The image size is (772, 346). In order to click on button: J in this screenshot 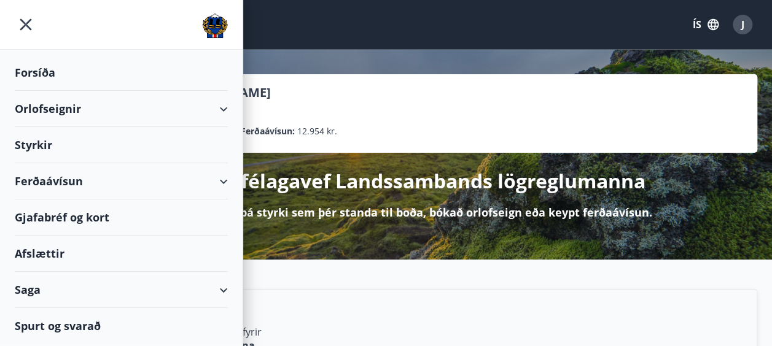, I will do `click(742, 25)`.